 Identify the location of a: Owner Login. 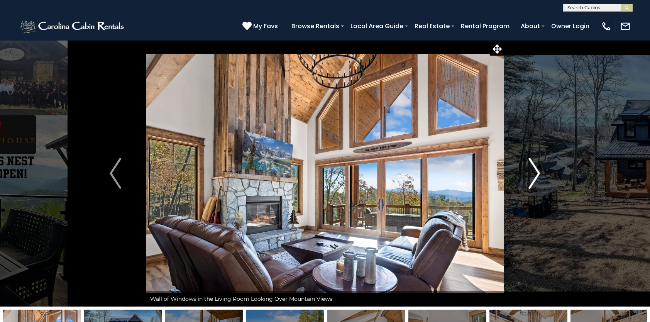
(570, 26).